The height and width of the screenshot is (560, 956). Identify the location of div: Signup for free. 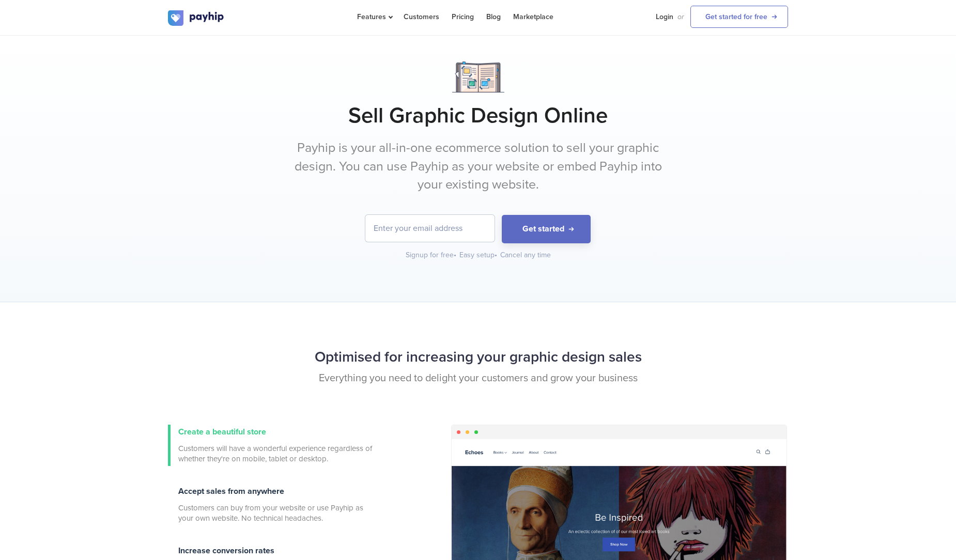
(431, 255).